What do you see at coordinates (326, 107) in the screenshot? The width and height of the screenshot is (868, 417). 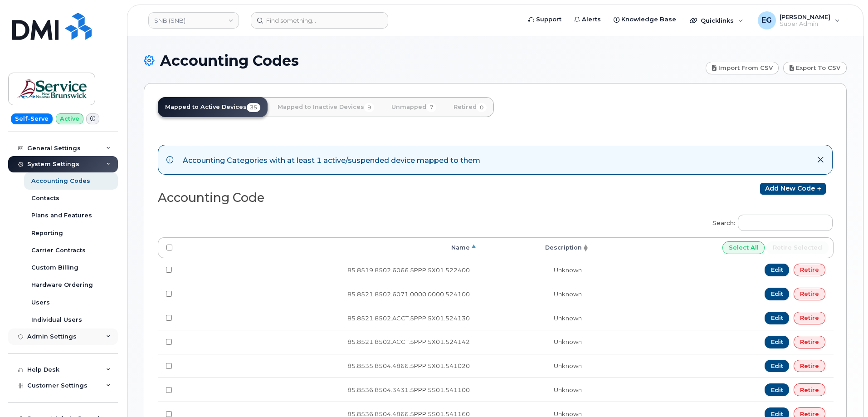 I see `a: Mapped to Inactive Devices` at bounding box center [326, 107].